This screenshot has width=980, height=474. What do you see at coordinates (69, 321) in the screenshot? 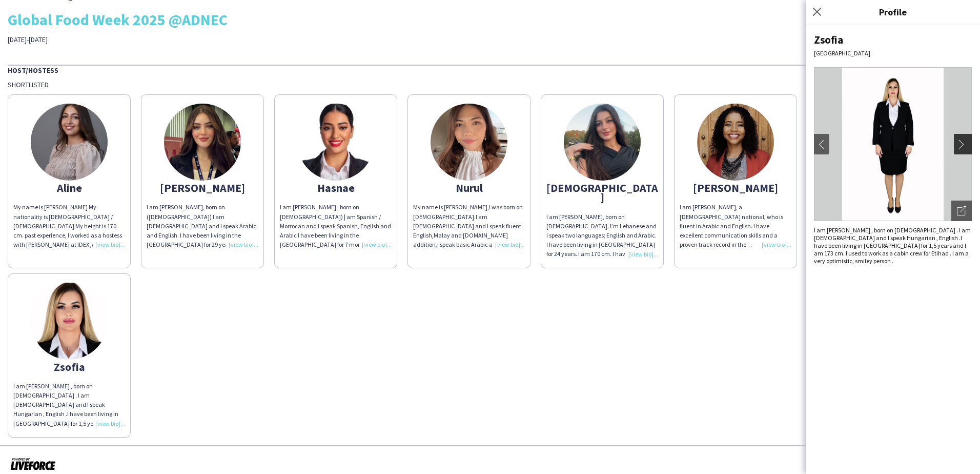
I see `img: thumb-68a830bf30412.jpeg` at bounding box center [69, 321].